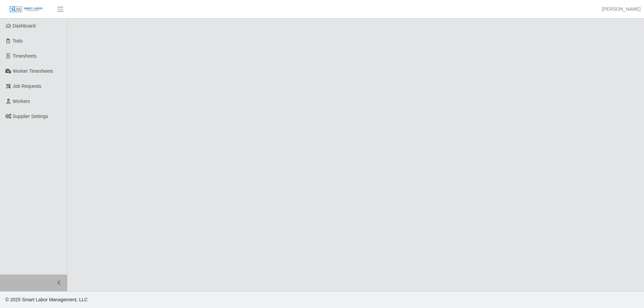 This screenshot has width=644, height=308. What do you see at coordinates (25, 56) in the screenshot?
I see `span: Timesheets` at bounding box center [25, 56].